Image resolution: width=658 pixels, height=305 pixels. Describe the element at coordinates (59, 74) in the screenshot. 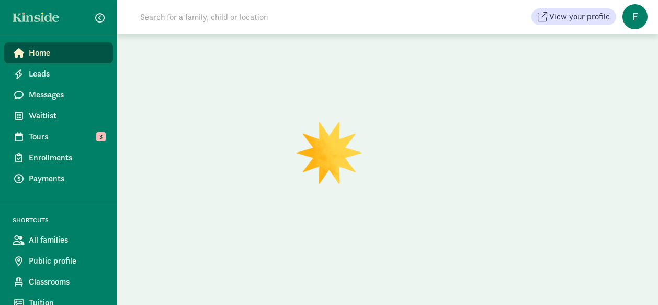

I see `a: Leads` at that location.